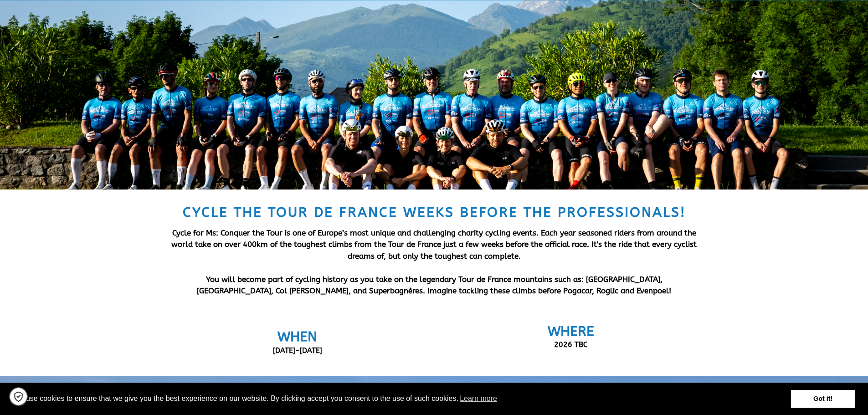 Image resolution: width=868 pixels, height=415 pixels. I want to click on span: We use cookies to ensure that we give you the best experience on our website. By clicking accept ..., so click(402, 399).